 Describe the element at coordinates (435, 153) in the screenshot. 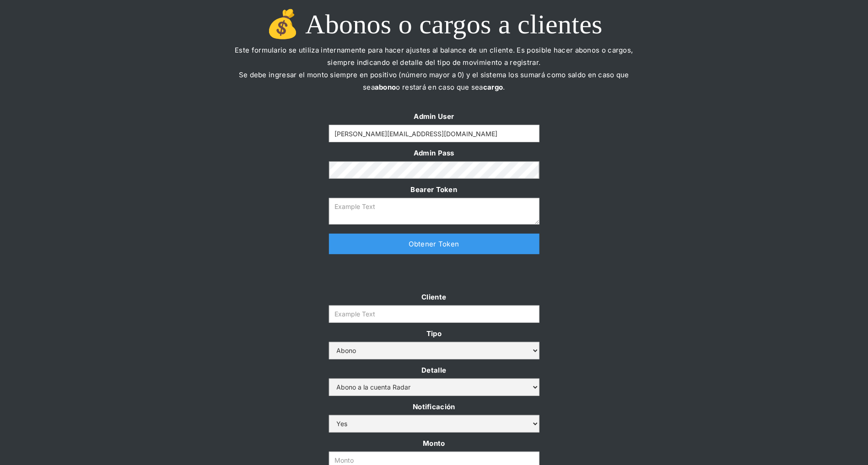

I see `label: Admin Pass` at that location.